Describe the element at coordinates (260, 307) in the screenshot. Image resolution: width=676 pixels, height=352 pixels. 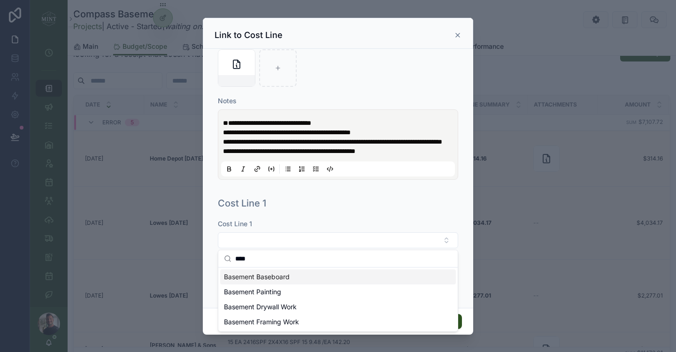
I see `span: Basement Drywall Work` at that location.